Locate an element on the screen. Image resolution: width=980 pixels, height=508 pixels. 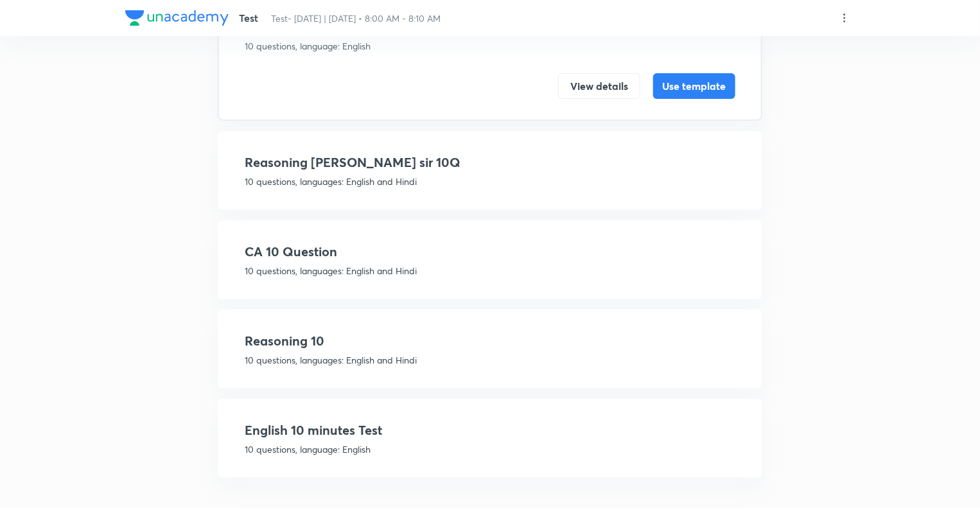
h4: CA 10 Question is located at coordinates (490, 251).